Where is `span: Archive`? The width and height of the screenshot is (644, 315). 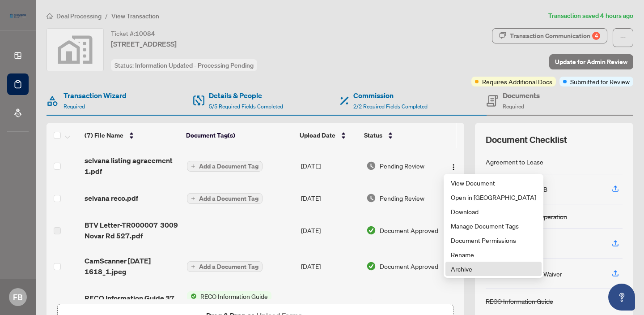 span: Archive is located at coordinates (493, 268).